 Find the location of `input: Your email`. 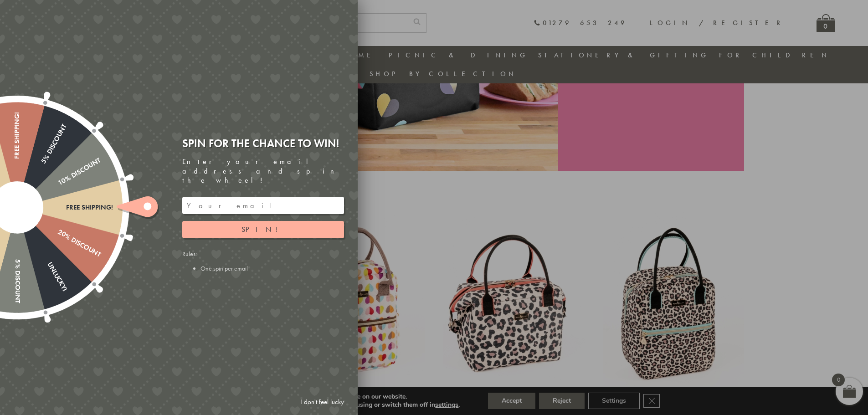

input: Your email is located at coordinates (263, 205).